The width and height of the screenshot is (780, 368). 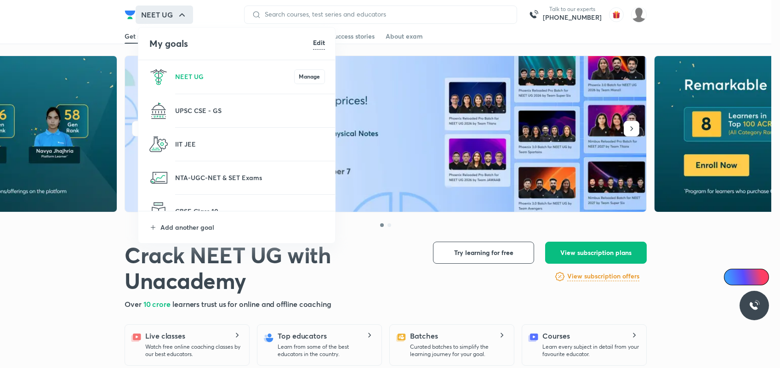 What do you see at coordinates (250, 177) in the screenshot?
I see `p: NTA-UGC-NET & SET Exams` at bounding box center [250, 177].